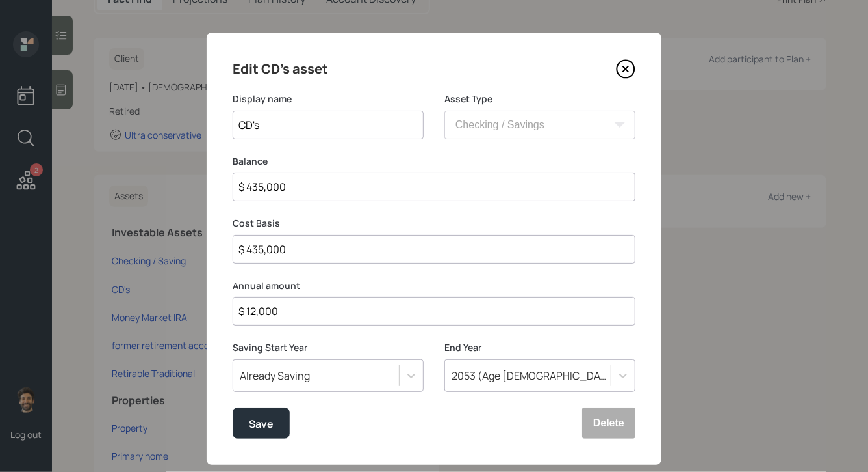  Describe the element at coordinates (434, 162) in the screenshot. I see `label: Balance` at that location.